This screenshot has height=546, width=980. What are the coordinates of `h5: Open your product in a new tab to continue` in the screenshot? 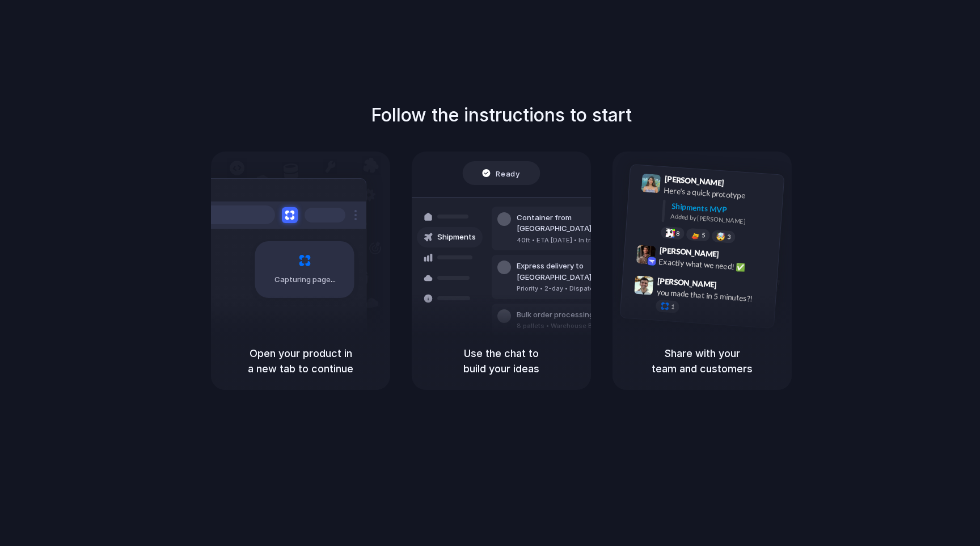 It's located at (301, 361).